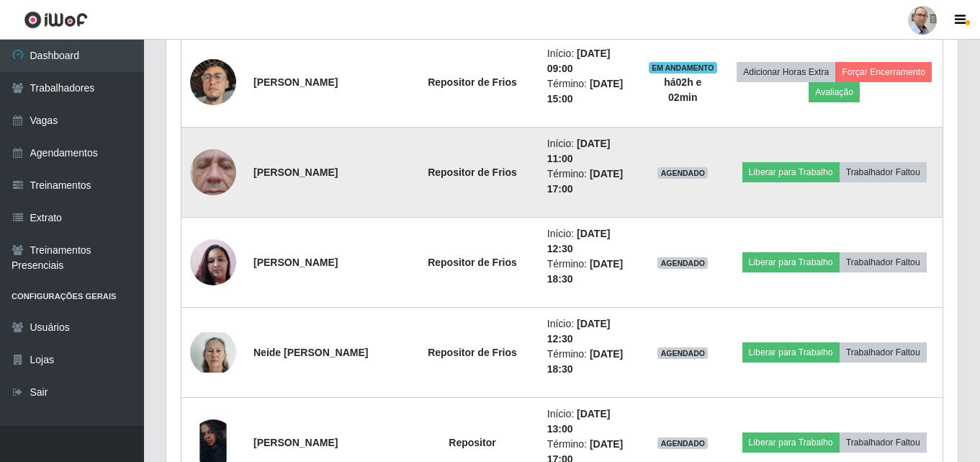  I want to click on button: Adicionar Horas Extra, so click(785, 72).